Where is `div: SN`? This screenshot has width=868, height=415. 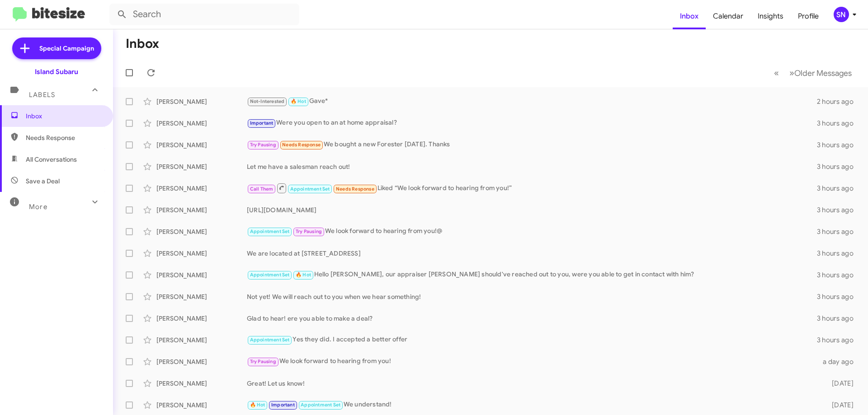 div: SN is located at coordinates (841, 15).